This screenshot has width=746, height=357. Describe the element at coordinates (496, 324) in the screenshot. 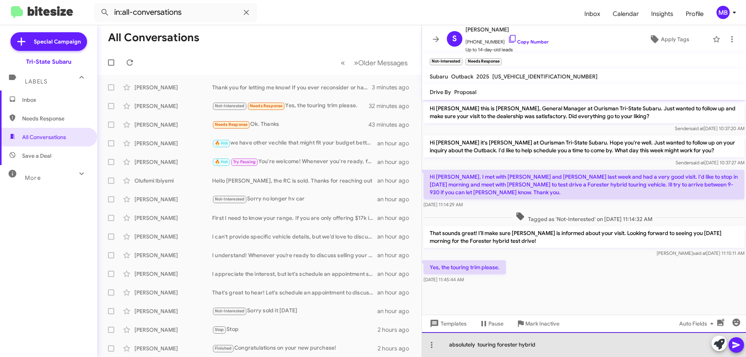

I see `span: Pause` at that location.